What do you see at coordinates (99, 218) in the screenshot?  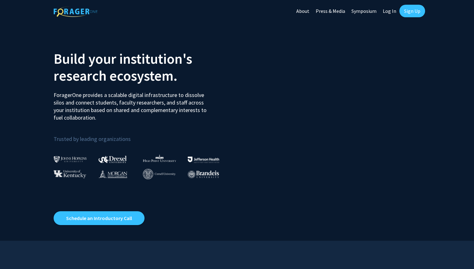 I see `a: Opens in a new tab` at bounding box center [99, 218].